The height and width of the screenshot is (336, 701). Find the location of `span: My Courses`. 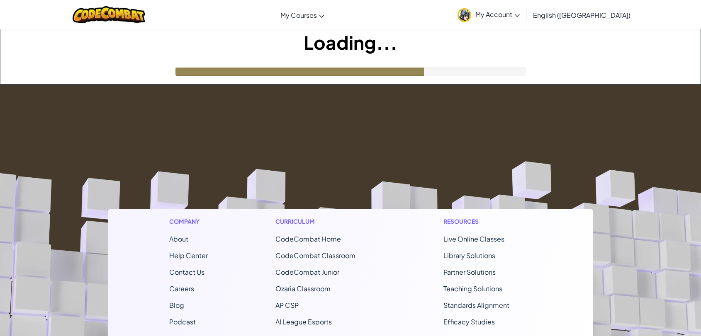

span: My Courses is located at coordinates (299, 15).